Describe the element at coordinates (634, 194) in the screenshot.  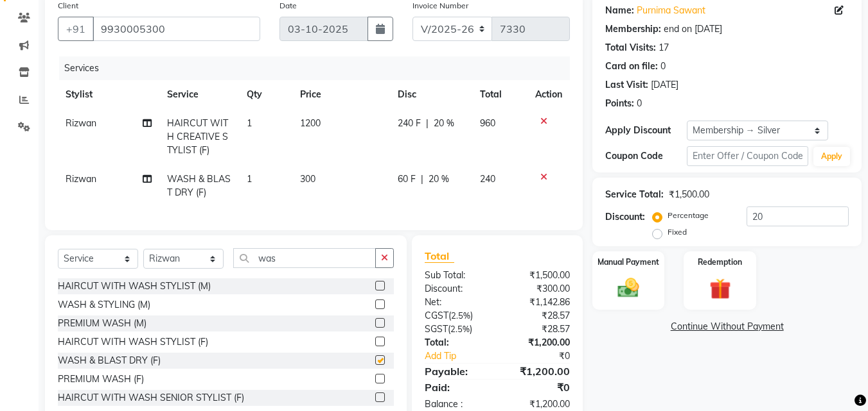
I see `div: Service Total:` at that location.